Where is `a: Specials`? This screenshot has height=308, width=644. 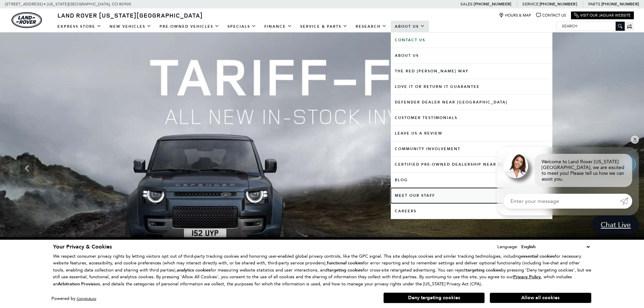 a: Specials is located at coordinates (242, 26).